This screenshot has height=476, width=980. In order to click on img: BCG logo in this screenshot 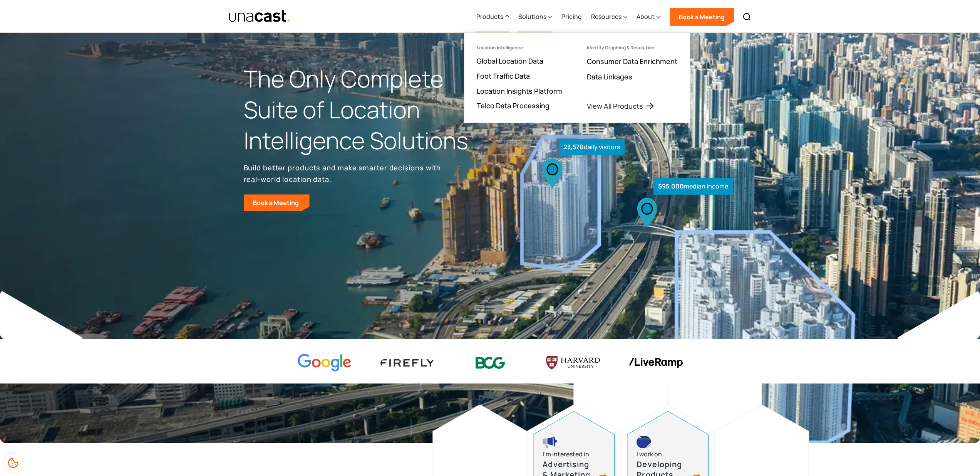, I will do `click(490, 363)`.